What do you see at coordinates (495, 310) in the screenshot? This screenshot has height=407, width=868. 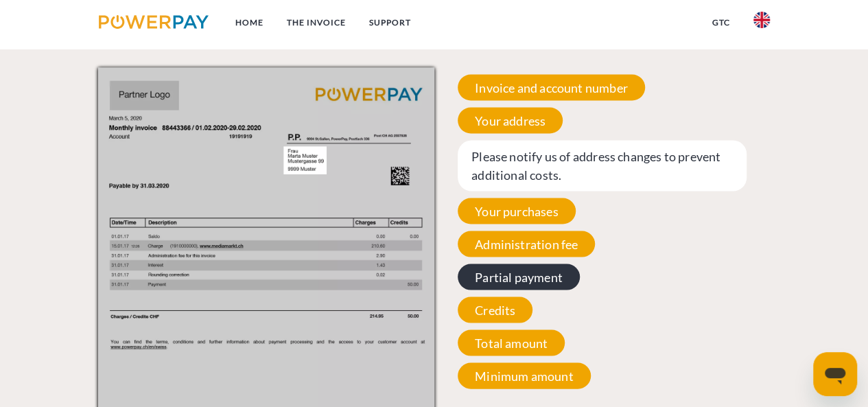 I see `span: Credits` at bounding box center [495, 310].